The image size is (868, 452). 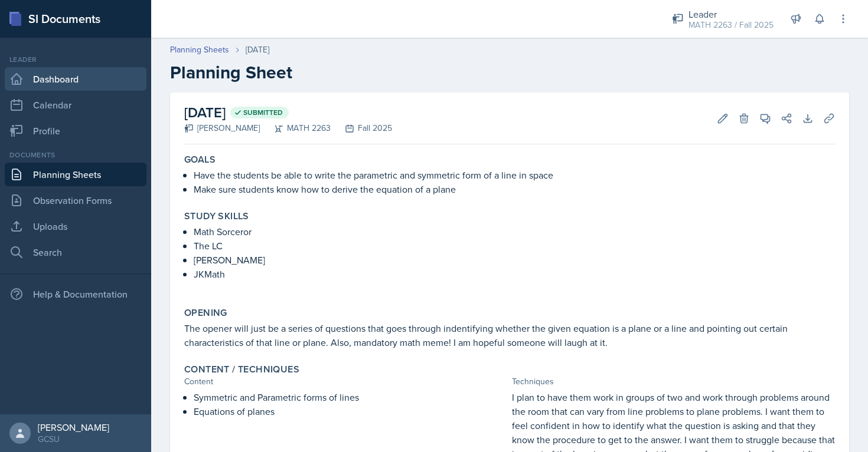 What do you see at coordinates (76, 155) in the screenshot?
I see `div: Documents` at bounding box center [76, 155].